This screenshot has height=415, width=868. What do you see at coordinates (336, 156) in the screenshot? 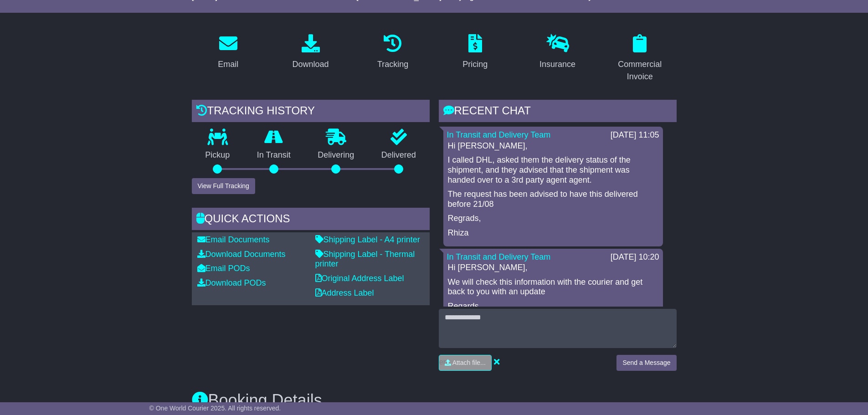
I see `p: Delivering` at bounding box center [336, 156].